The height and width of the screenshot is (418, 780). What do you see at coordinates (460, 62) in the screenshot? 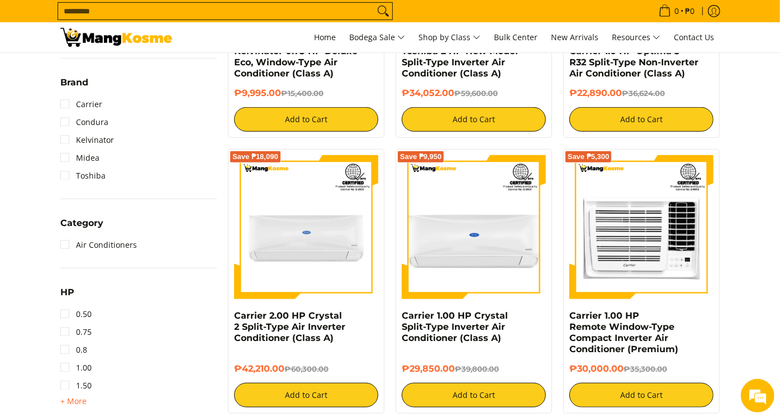
I see `a: Toshiba 2 HP New Model Split-Type Inverter Air Conditioner (Class A)` at bounding box center [460, 62].